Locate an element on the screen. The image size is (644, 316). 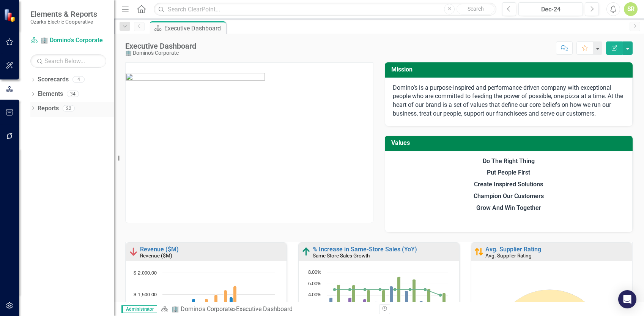
a: Reports is located at coordinates (48, 108).